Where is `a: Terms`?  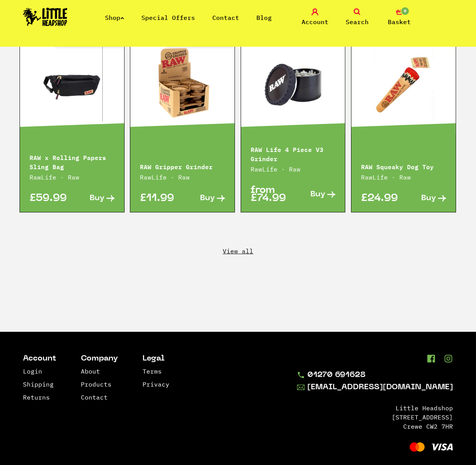
a: Terms is located at coordinates (152, 371).